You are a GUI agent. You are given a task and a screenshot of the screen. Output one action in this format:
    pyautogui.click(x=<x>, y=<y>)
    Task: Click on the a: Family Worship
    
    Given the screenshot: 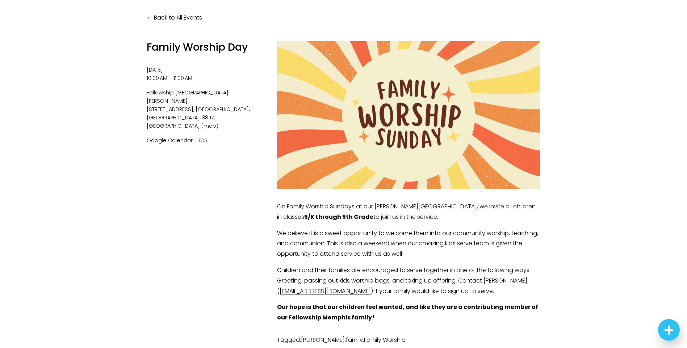 What is the action you would take?
    pyautogui.click(x=385, y=340)
    